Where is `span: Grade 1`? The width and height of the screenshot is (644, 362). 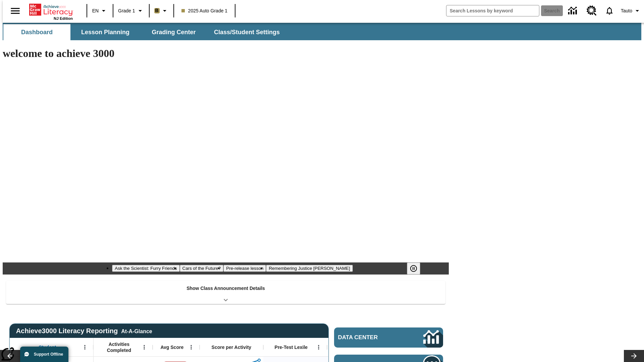
span: Grade 1 is located at coordinates (126, 11).